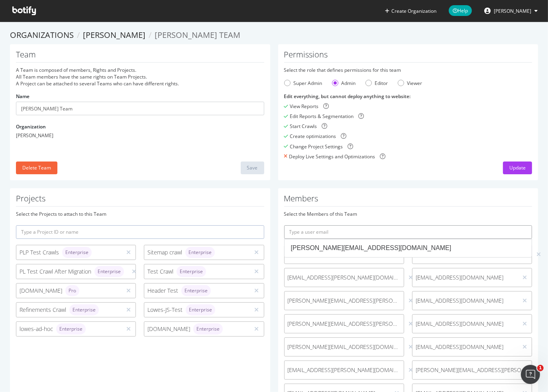  I want to click on div: Update, so click(517, 167).